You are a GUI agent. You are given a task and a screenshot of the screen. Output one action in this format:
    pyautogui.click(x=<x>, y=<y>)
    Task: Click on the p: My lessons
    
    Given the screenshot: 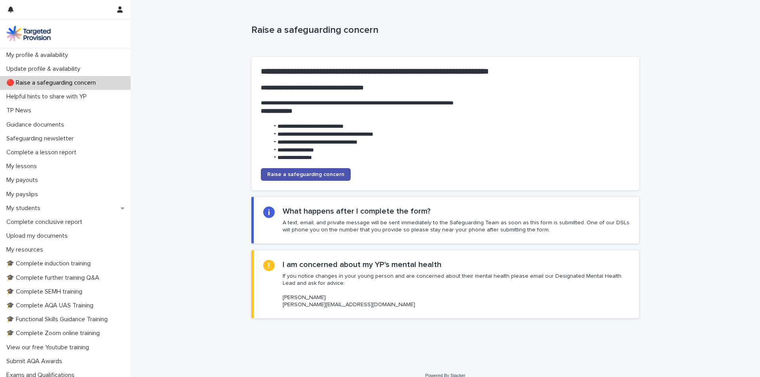 What is the action you would take?
    pyautogui.click(x=23, y=166)
    